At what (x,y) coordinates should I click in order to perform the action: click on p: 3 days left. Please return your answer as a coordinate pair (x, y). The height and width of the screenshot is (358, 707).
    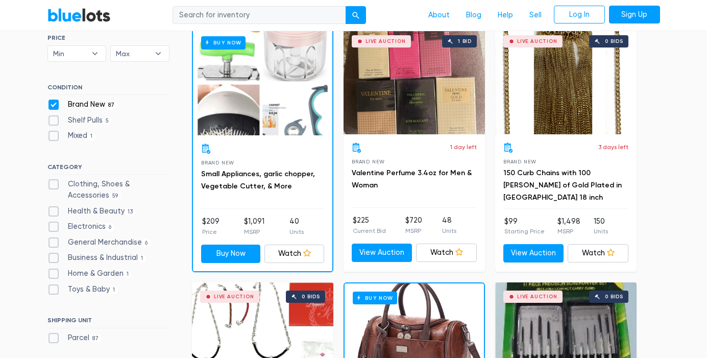
    Looking at the image, I should click on (613, 147).